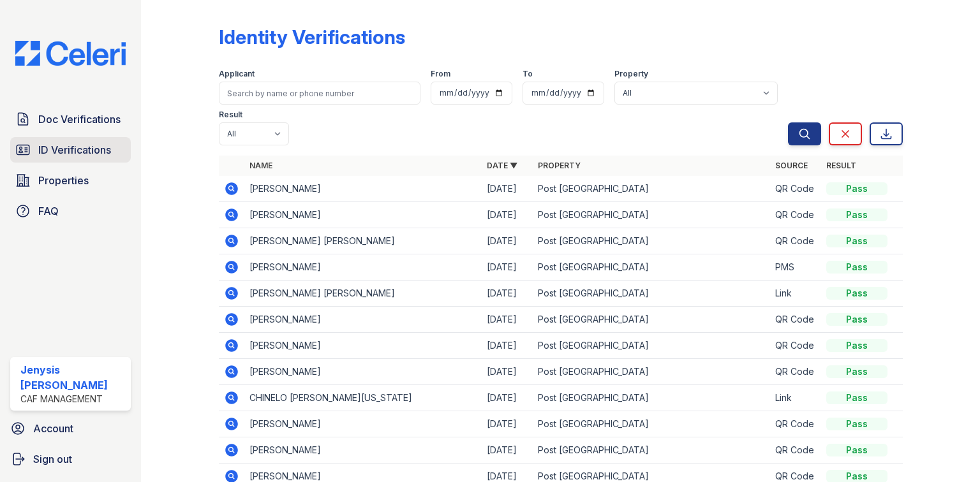  Describe the element at coordinates (230, 115) in the screenshot. I see `label: Result` at that location.